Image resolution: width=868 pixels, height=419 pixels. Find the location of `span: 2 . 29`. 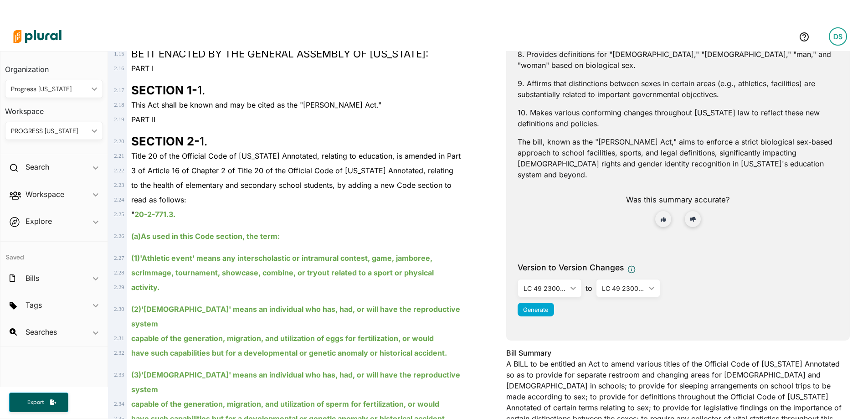

span: 2 . 29 is located at coordinates (119, 287).